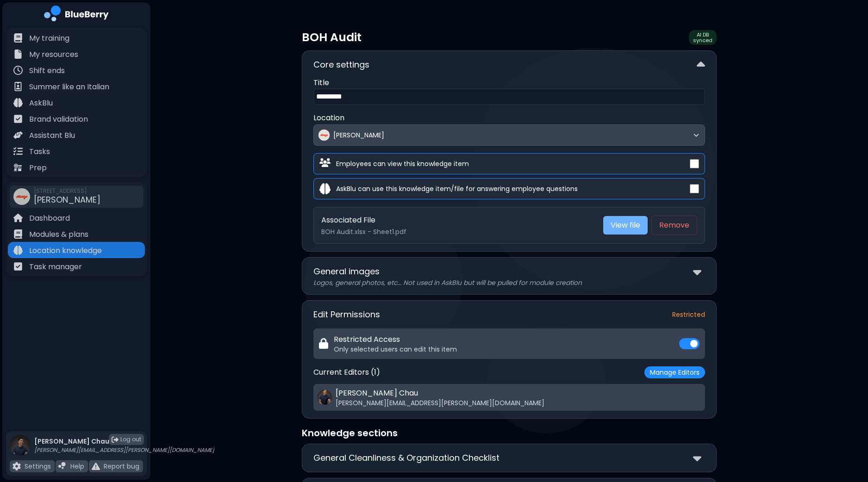 This screenshot has width=868, height=482. What do you see at coordinates (509, 83) in the screenshot?
I see `p: Title` at bounding box center [509, 83].